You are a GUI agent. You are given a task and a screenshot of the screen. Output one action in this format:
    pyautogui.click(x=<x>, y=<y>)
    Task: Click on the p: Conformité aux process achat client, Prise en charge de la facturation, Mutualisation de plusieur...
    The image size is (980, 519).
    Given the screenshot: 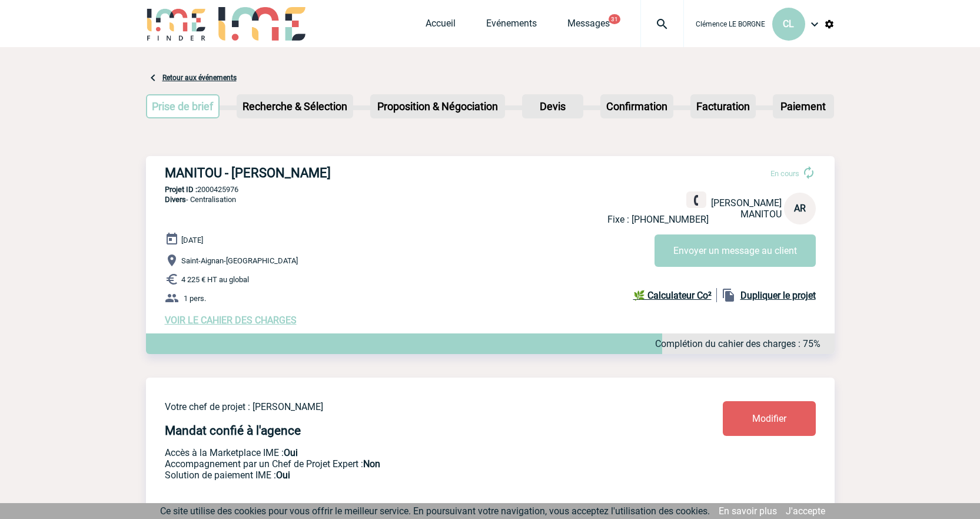 What is the action you would take?
    pyautogui.click(x=410, y=475)
    